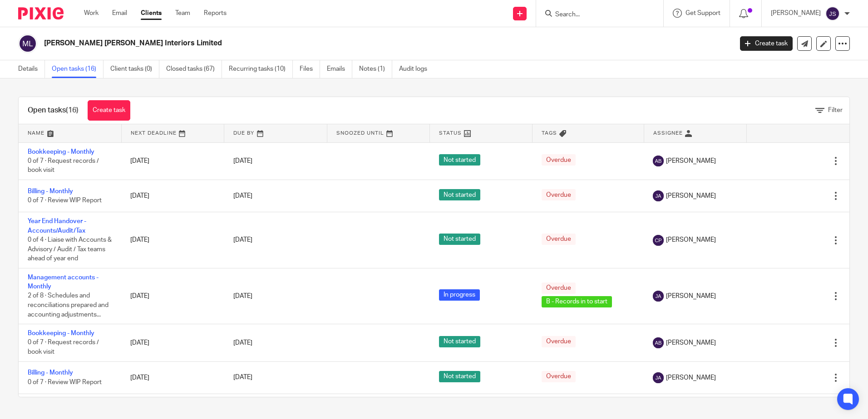 The height and width of the screenshot is (419, 868). Describe the element at coordinates (63, 283) in the screenshot. I see `a: Management accounts - Monthly` at that location.